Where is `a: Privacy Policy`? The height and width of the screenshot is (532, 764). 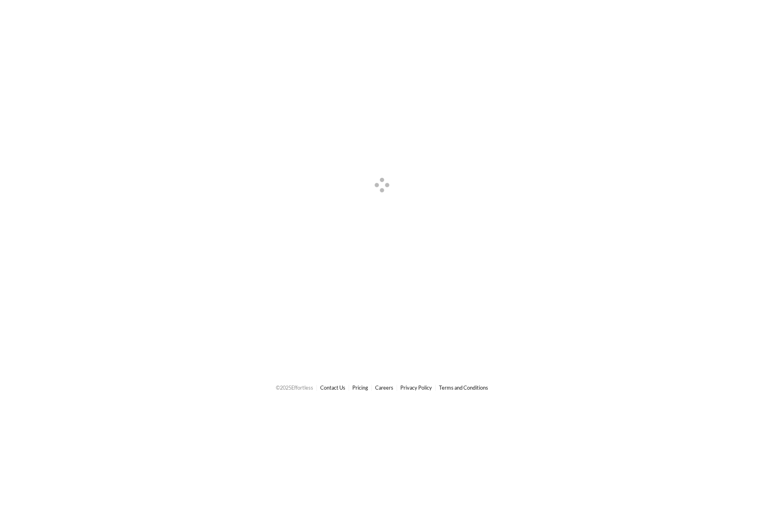
a: Privacy Policy is located at coordinates (416, 387).